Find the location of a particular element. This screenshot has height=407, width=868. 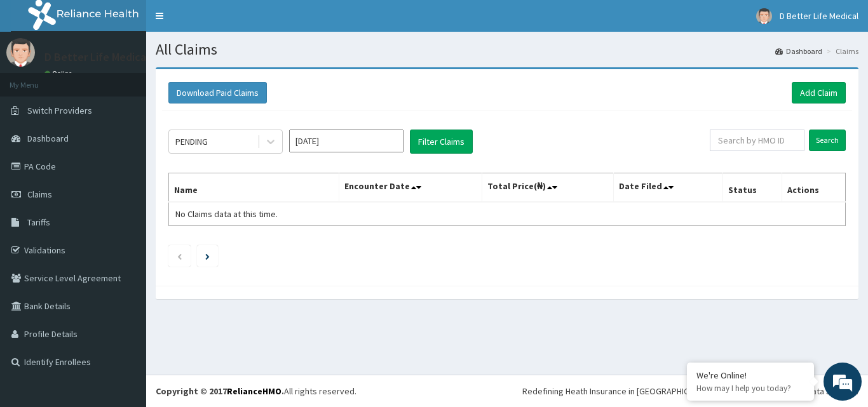

li: Claims is located at coordinates (841, 51).